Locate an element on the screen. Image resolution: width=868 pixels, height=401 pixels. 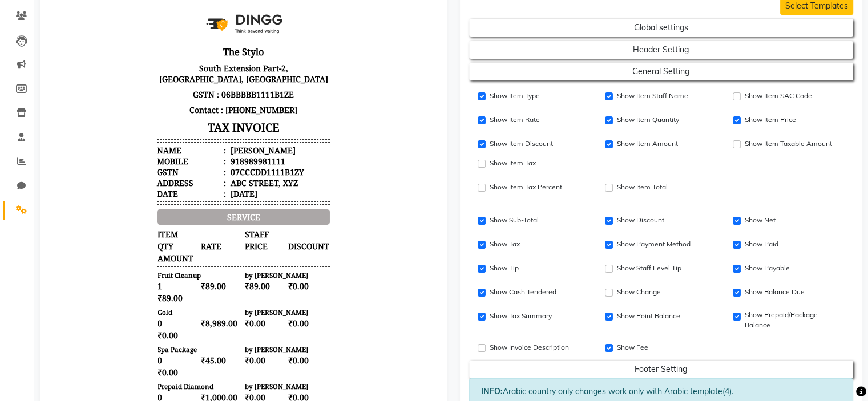
div: ABC STREET, XYZ is located at coordinates (214, 185).